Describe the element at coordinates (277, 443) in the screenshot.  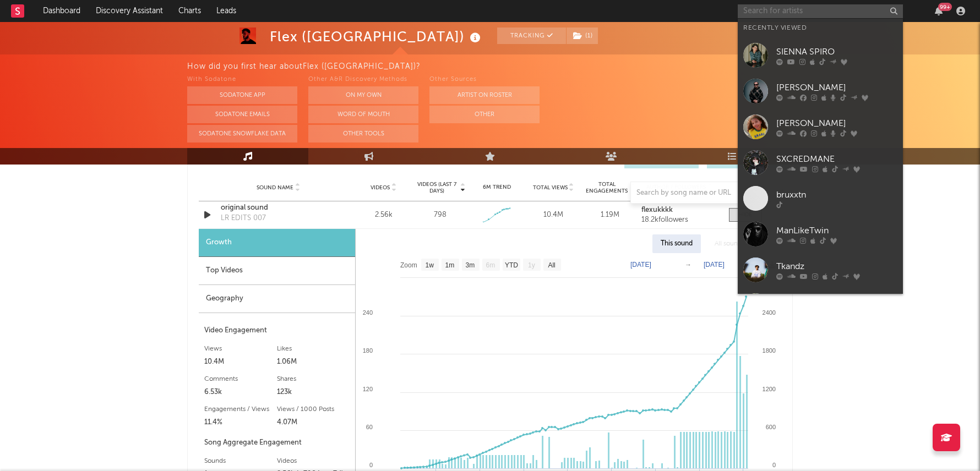
I see `div: Song Aggregate Engagement` at that location.